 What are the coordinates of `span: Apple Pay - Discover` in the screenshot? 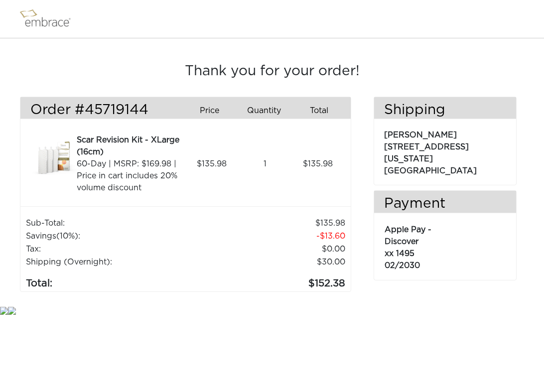 It's located at (408, 236).